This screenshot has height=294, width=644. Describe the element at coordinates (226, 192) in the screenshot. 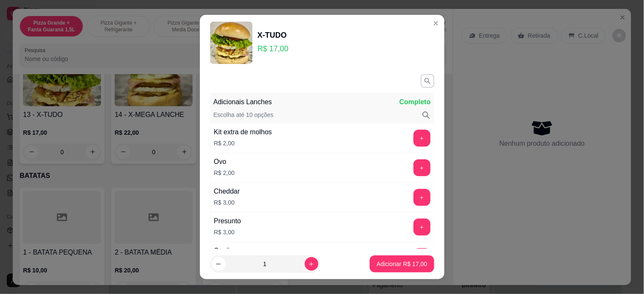

I see `div: Cheddar` at that location.